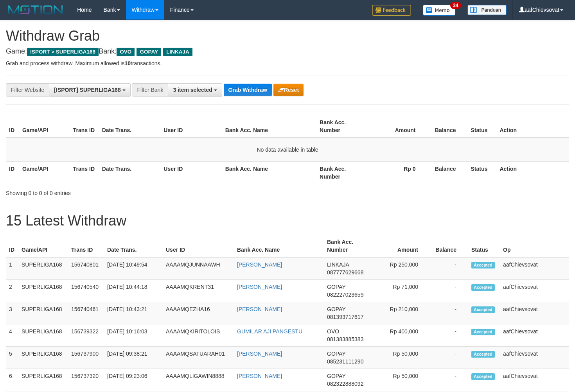 The height and width of the screenshot is (392, 575). What do you see at coordinates (193, 90) in the screenshot?
I see `span: 3 item selected` at bounding box center [193, 90].